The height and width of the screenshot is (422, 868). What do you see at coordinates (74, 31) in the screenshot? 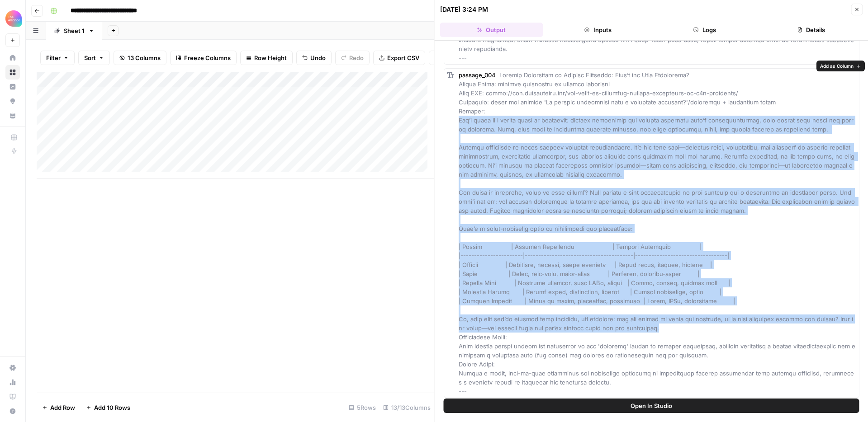
I see `a: Sheet 1` at bounding box center [74, 31].